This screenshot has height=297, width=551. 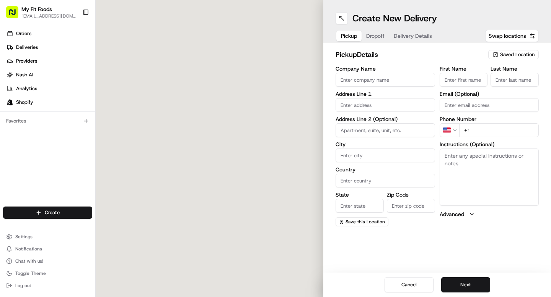 What do you see at coordinates (489, 145) in the screenshot?
I see `label: Instructions (Optional)` at bounding box center [489, 145].